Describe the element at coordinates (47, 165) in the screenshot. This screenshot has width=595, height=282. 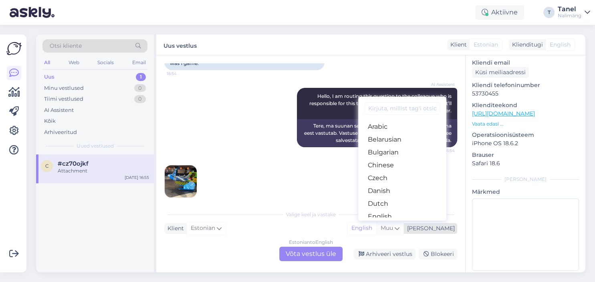
I see `span: c` at that location.